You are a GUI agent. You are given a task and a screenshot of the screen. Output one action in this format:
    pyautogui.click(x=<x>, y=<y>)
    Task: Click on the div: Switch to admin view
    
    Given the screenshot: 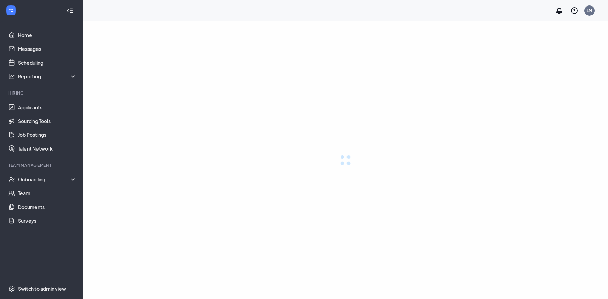 What is the action you would take?
    pyautogui.click(x=42, y=289)
    